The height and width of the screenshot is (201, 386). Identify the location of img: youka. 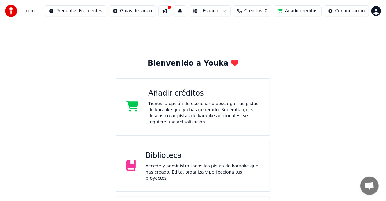
(11, 11).